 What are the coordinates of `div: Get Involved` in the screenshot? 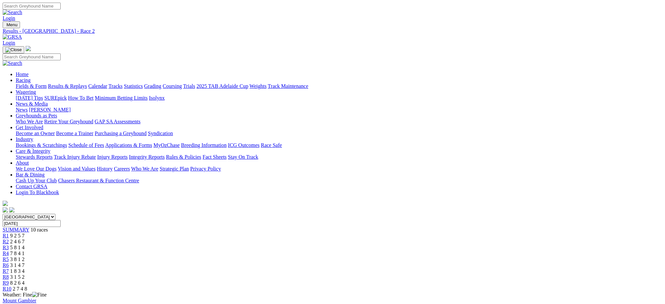 It's located at (339, 133).